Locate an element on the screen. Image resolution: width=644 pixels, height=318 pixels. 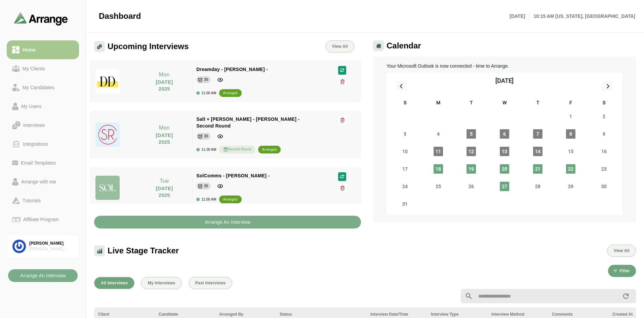
a: View All is located at coordinates (340, 46).